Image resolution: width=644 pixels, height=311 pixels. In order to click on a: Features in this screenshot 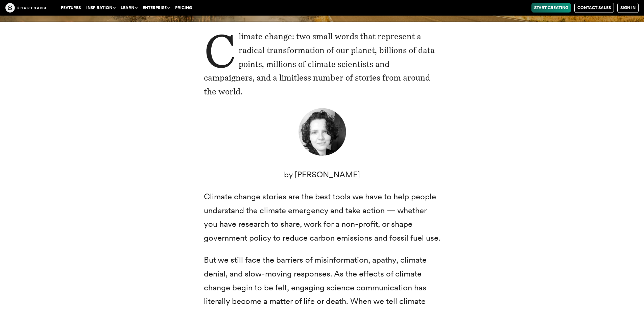, I will do `click(71, 8)`.